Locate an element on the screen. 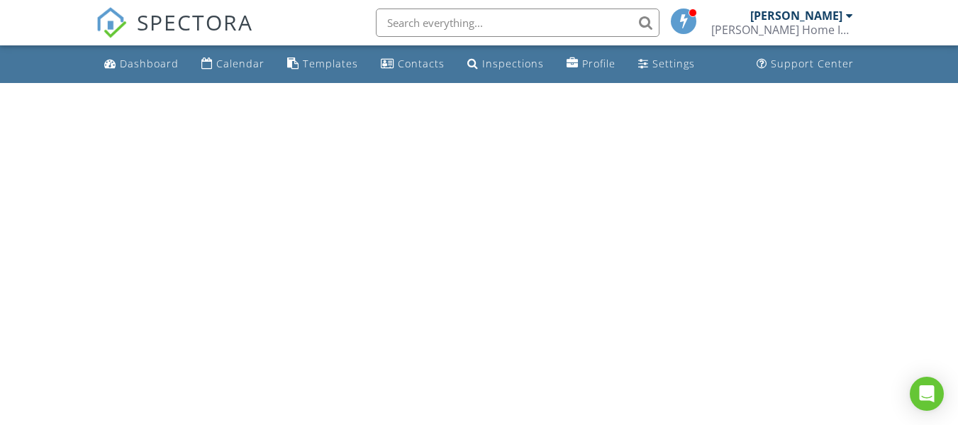  div: Contacts is located at coordinates (421, 63).